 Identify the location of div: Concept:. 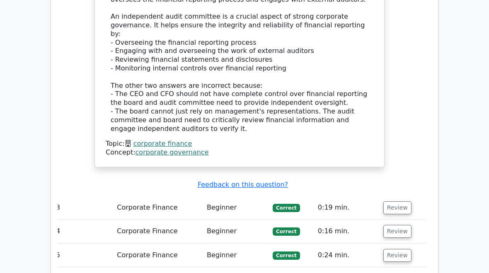
(240, 152).